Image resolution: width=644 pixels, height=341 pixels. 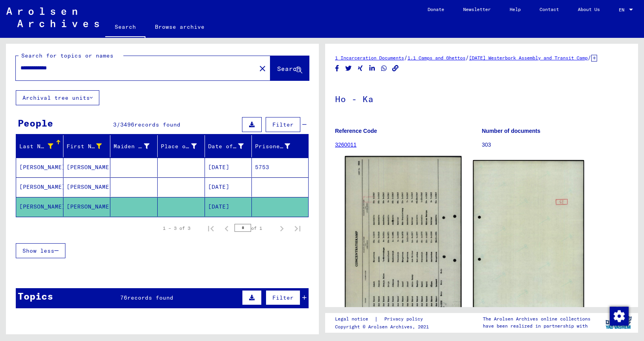 I want to click on button: Share on WhatsApp, so click(x=384, y=68).